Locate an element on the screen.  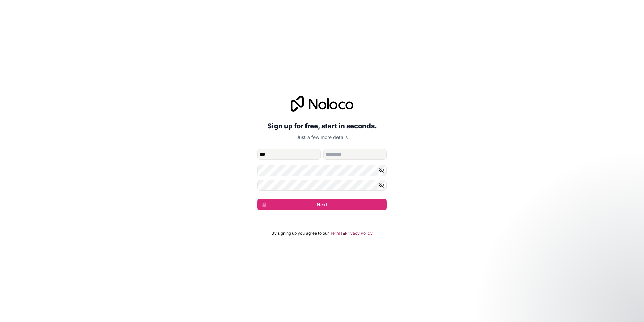
a: Privacy Policy is located at coordinates (359, 233).